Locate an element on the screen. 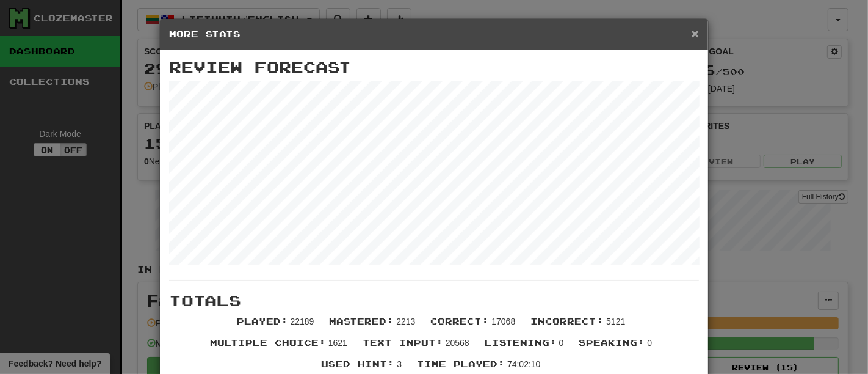  span: Listening : is located at coordinates (520, 342).